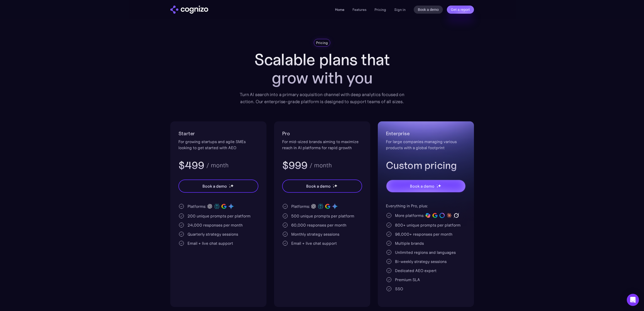 Image resolution: width=644 pixels, height=311 pixels. I want to click on div: For large companies managing various products with a global footprint, so click(426, 145).